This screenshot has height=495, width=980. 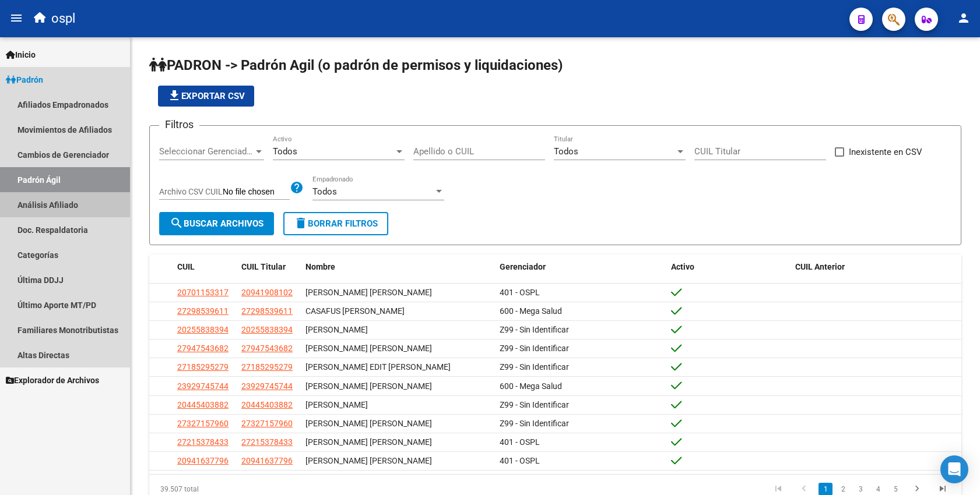 I want to click on span: 20701153317, so click(x=203, y=293).